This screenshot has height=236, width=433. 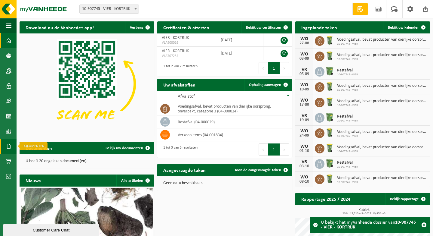 What do you see at coordinates (233, 109) in the screenshot?
I see `td: voedingsafval, bevat producten van dierlijke oorsprong, onverpakt, categorie 3 (04-000024)` at bounding box center [233, 109].